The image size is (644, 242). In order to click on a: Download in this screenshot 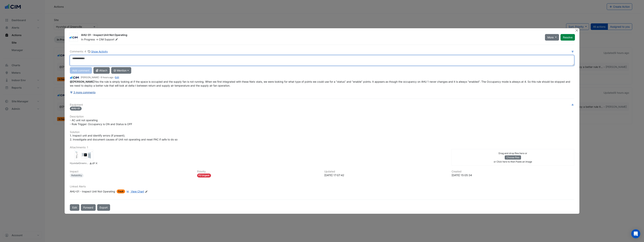, I will do `click(91, 164)`.